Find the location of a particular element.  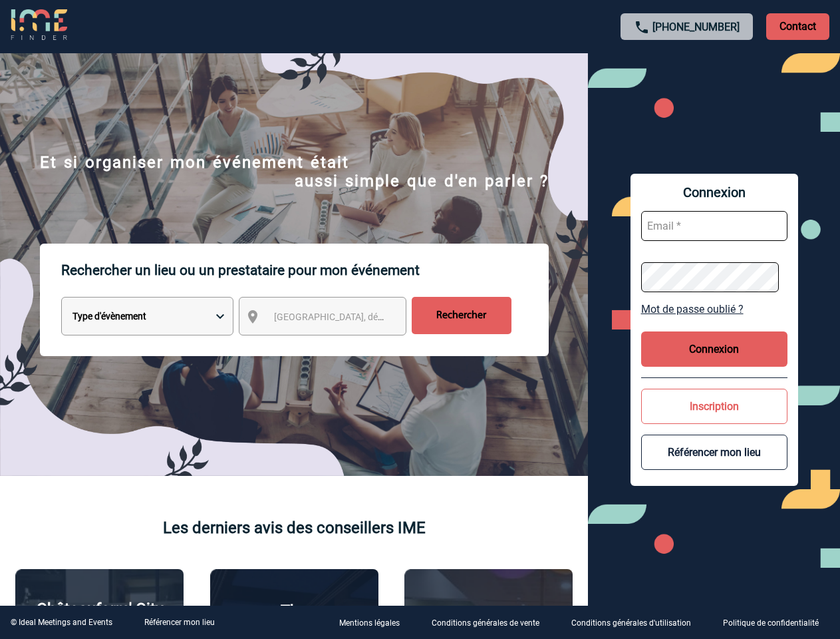

button: Référencer mon lieu is located at coordinates (714, 452).